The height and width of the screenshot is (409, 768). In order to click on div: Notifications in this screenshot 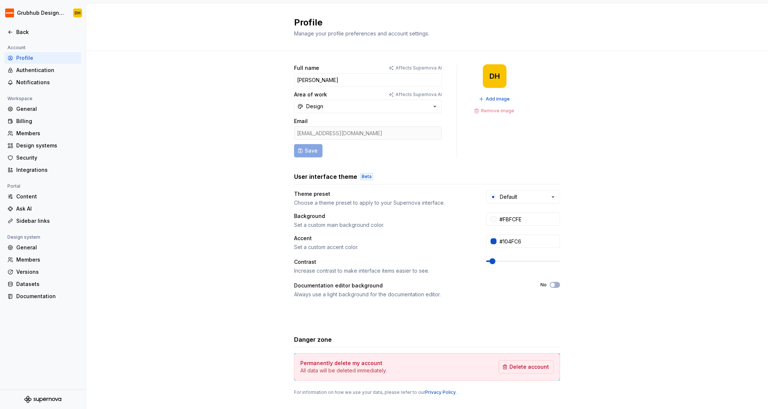, I will do `click(47, 82)`.